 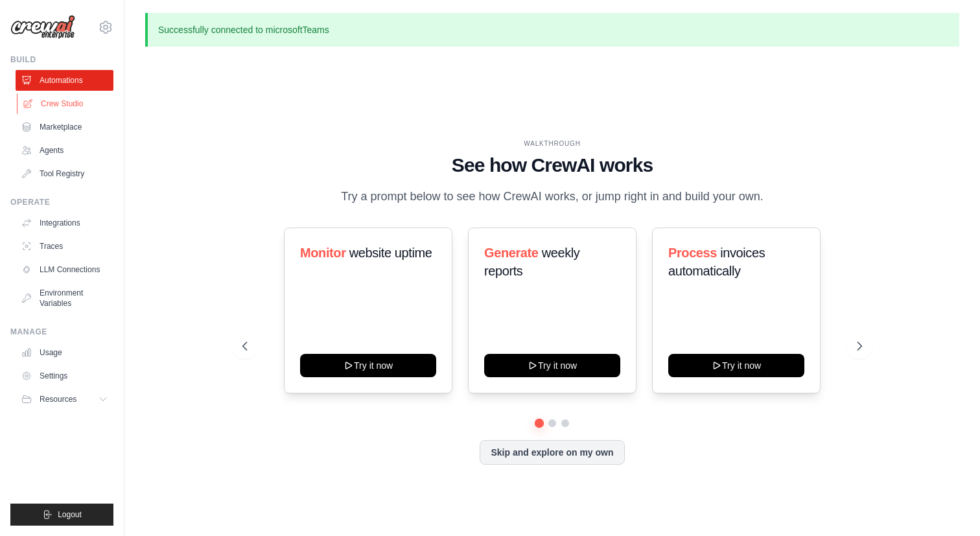 What do you see at coordinates (64, 151) in the screenshot?
I see `a: Agents` at bounding box center [64, 151].